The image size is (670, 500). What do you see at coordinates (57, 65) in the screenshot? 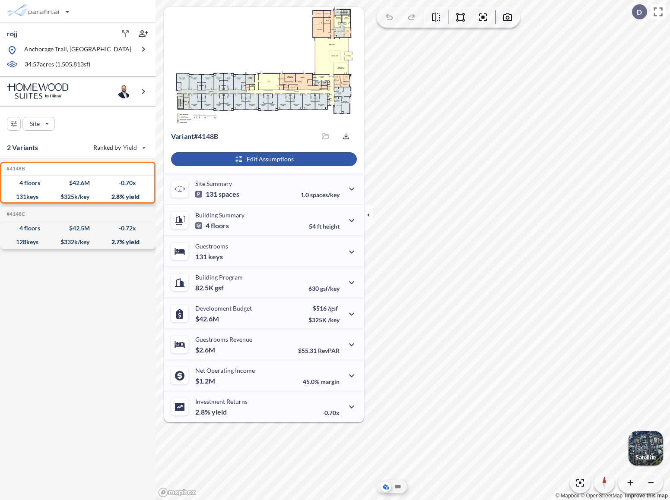
I see `p: 34.57 acres ( 1,505,813 sf)` at bounding box center [57, 65].